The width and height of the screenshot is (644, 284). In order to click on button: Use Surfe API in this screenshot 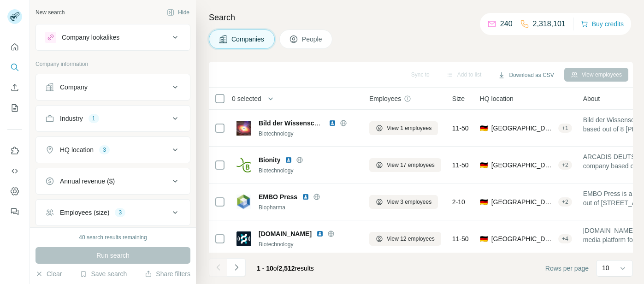, I will do `click(15, 171)`.